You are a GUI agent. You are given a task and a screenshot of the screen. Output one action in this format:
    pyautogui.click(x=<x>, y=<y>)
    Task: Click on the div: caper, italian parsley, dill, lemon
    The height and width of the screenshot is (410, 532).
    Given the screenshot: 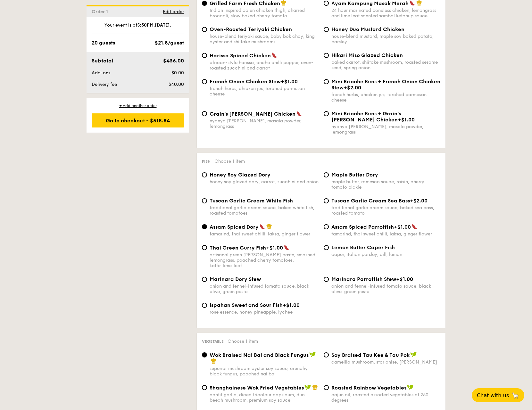 What is the action you would take?
    pyautogui.click(x=386, y=254)
    